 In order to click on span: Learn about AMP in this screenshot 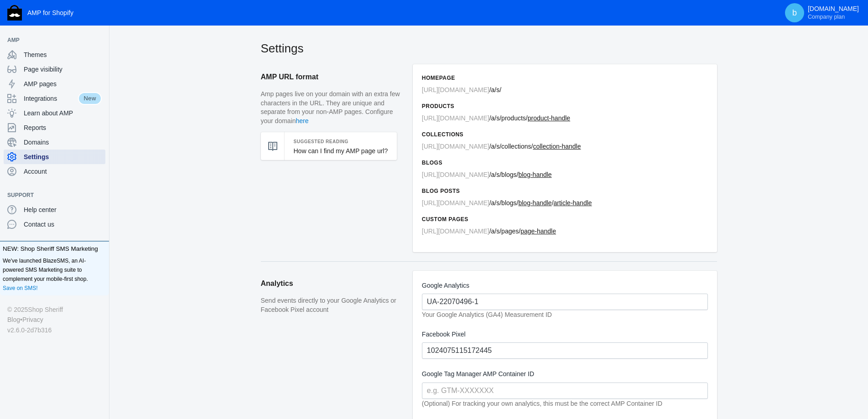, I will do `click(63, 114)`.